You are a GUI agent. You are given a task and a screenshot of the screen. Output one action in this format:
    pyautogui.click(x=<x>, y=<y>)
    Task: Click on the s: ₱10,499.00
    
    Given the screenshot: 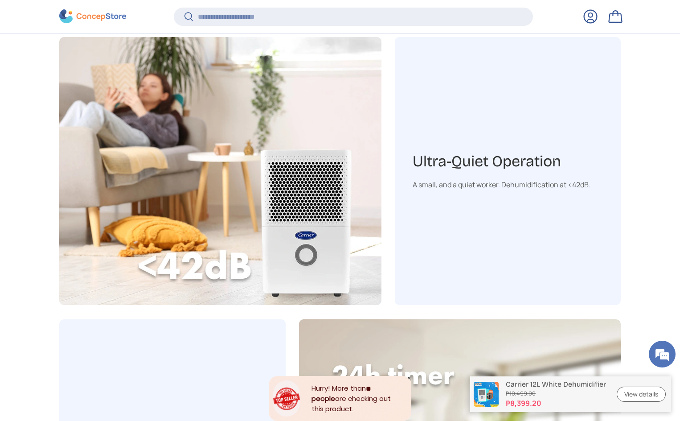 What is the action you would take?
    pyautogui.click(x=556, y=393)
    